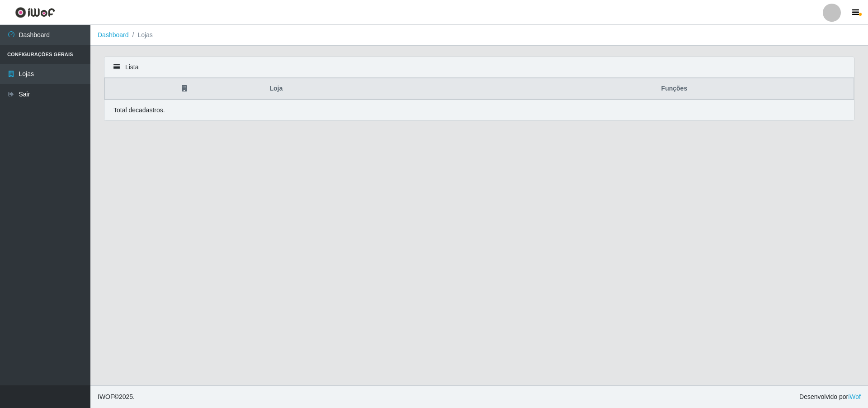 The height and width of the screenshot is (408, 868). I want to click on div: Lista, so click(479, 68).